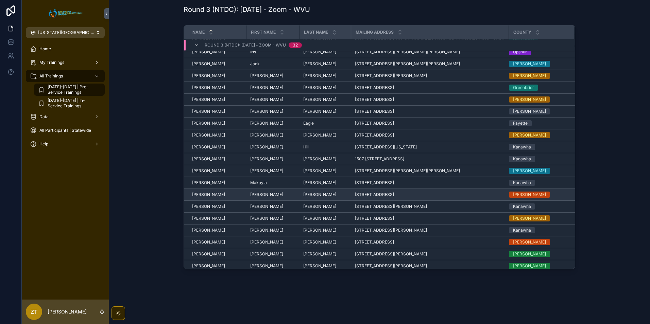 This screenshot has height=324, width=650. Describe the element at coordinates (308, 123) in the screenshot. I see `span: Eagle` at that location.